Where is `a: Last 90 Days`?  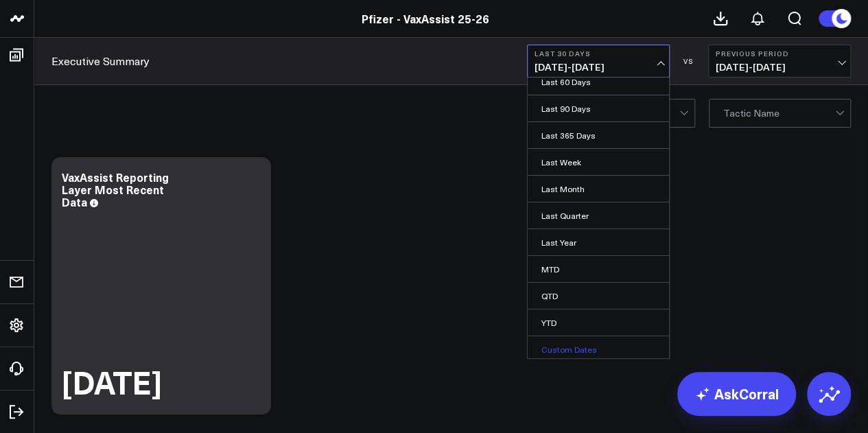
a: Last 90 Days is located at coordinates (598, 109).